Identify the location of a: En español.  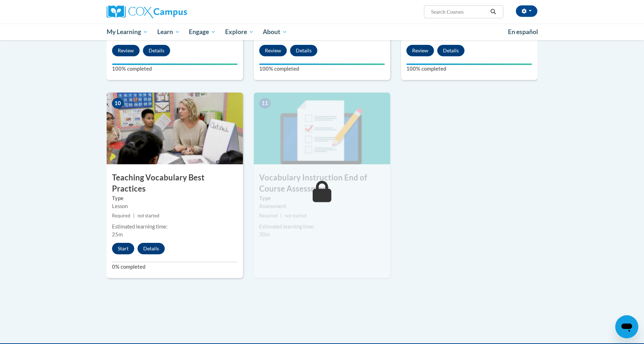
(523, 32).